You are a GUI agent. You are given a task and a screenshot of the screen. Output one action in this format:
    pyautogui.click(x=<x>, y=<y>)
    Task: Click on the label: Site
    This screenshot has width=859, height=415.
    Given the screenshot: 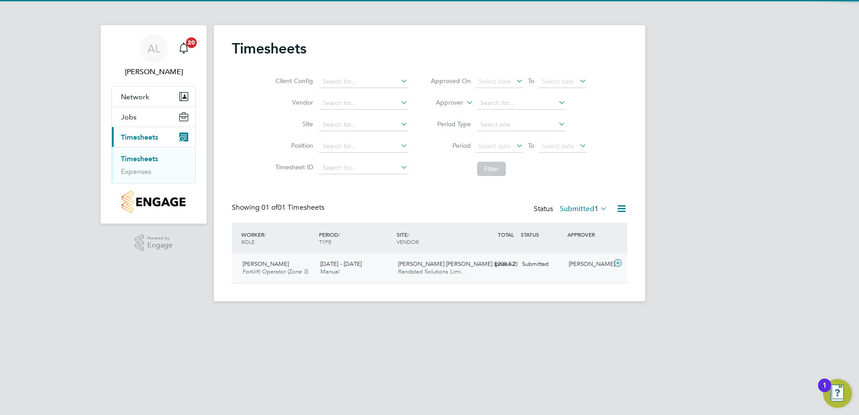 What is the action you would take?
    pyautogui.click(x=293, y=124)
    